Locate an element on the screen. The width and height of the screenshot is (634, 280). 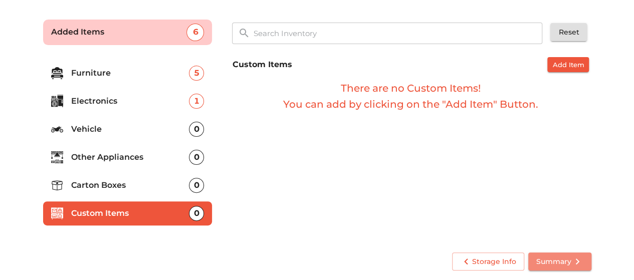
button: Reset is located at coordinates (568, 32).